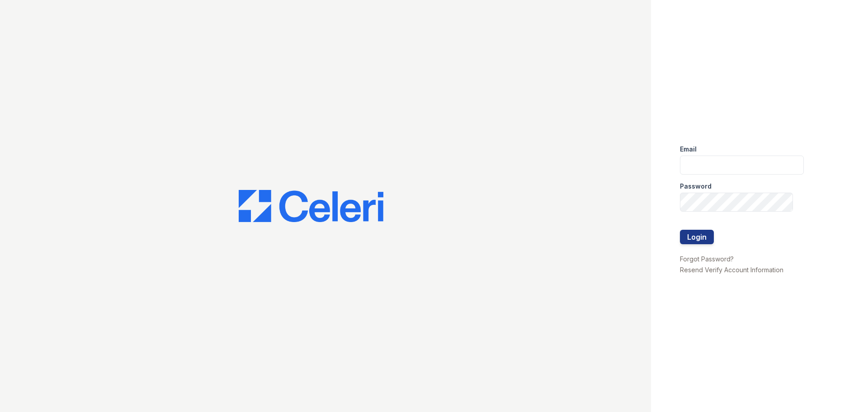 The image size is (868, 412). Describe the element at coordinates (707, 259) in the screenshot. I see `a: Forgot Password?` at that location.